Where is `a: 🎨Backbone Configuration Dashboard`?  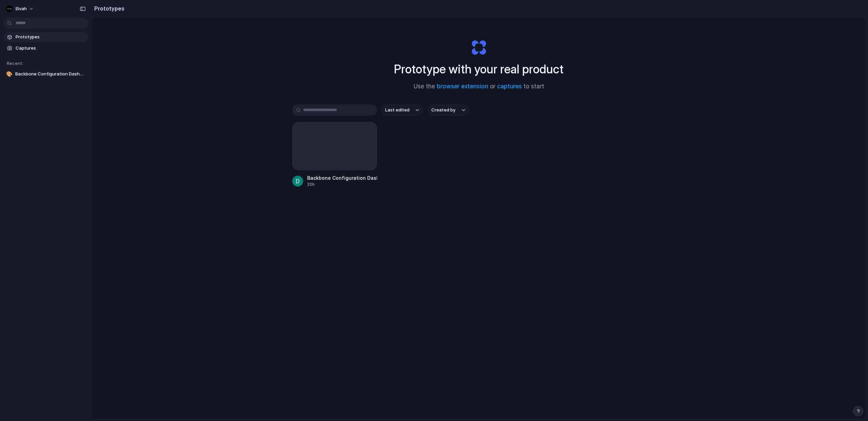
a: 🎨Backbone Configuration Dashboard is located at coordinates (46, 74).